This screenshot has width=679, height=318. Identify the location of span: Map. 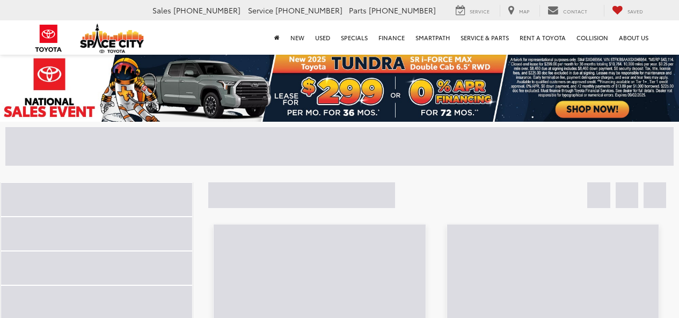
(524, 11).